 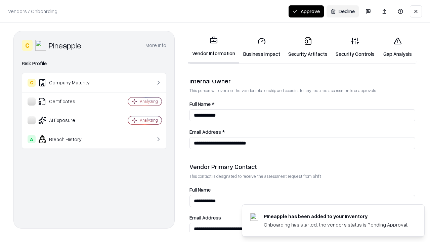 What do you see at coordinates (306, 11) in the screenshot?
I see `button: Approve` at bounding box center [306, 11].